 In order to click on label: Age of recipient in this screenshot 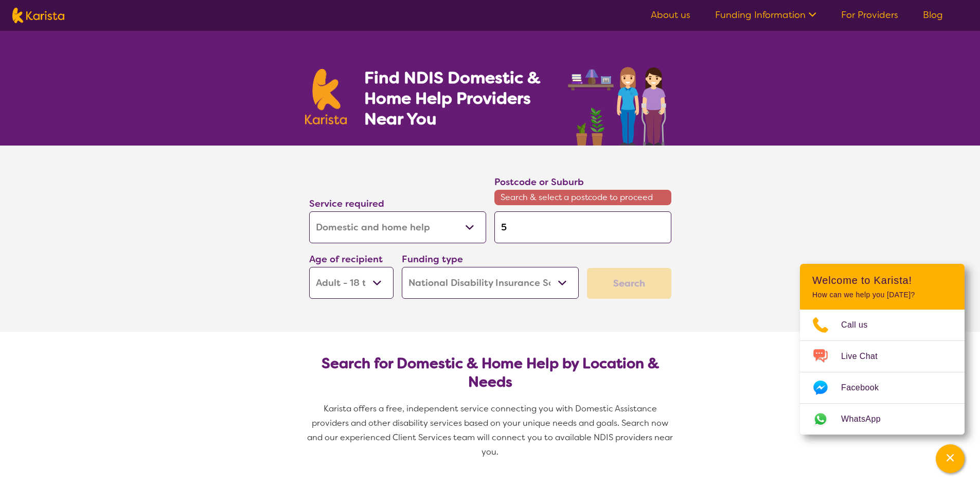, I will do `click(346, 259)`.